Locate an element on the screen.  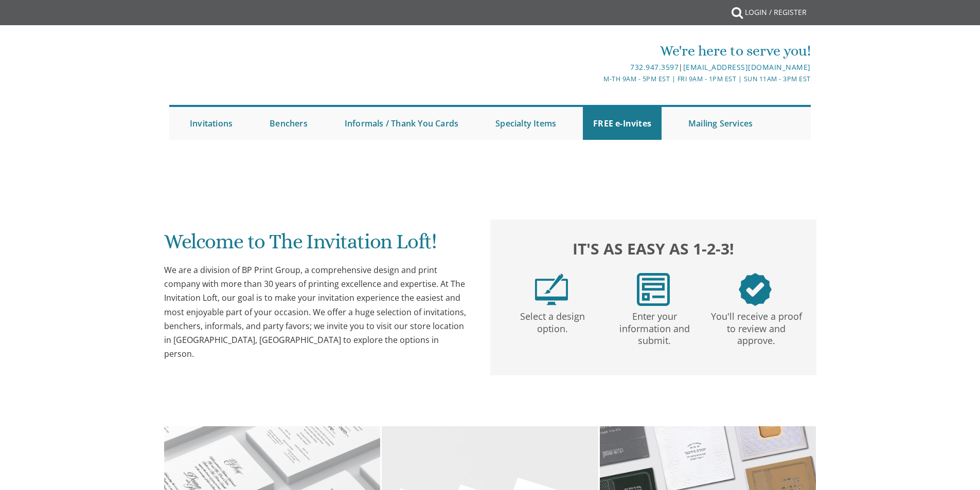
p: You'll receive a proof to review and approve. is located at coordinates (756, 326).